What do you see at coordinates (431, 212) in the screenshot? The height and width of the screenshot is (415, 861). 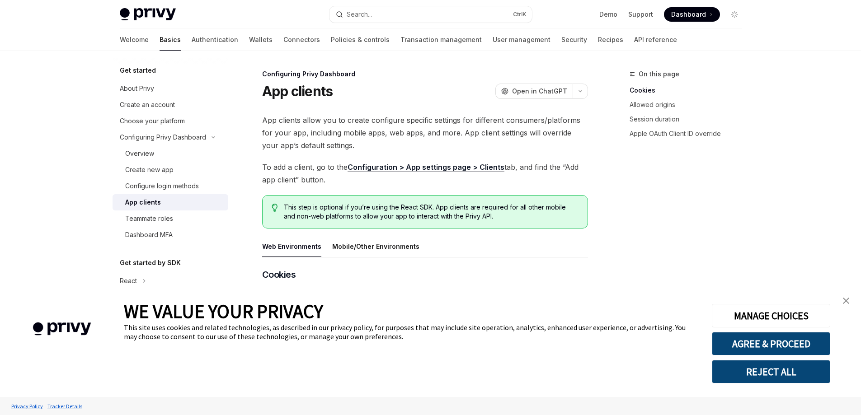 I see `span: This step is optional if you’re using the React SDK. App clients are required for all other mobil...` at bounding box center [431, 212].